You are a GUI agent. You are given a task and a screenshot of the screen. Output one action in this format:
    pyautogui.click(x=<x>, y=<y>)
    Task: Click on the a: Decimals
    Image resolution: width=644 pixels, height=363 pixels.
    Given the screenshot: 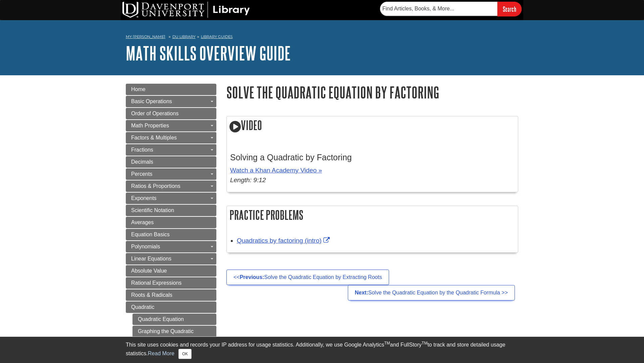 What is the action you would take?
    pyautogui.click(x=171, y=162)
    